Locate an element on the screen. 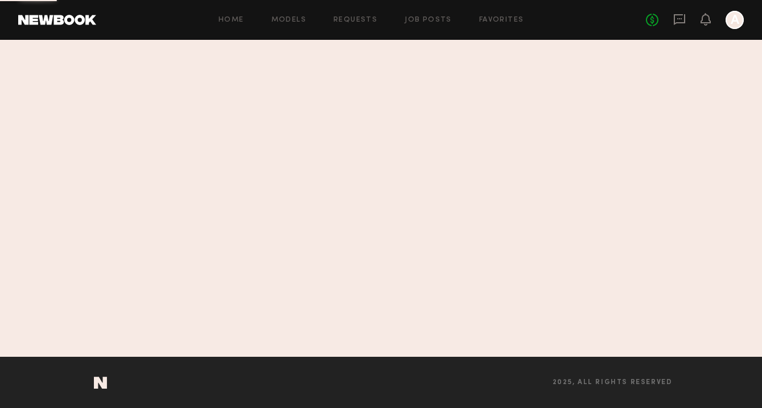  a: Favorites is located at coordinates (501, 20).